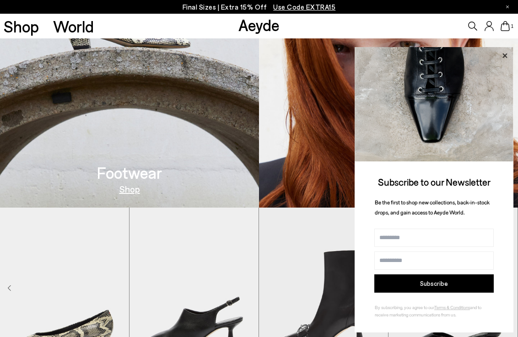  Describe the element at coordinates (130, 173) in the screenshot. I see `h3: Footwear` at that location.